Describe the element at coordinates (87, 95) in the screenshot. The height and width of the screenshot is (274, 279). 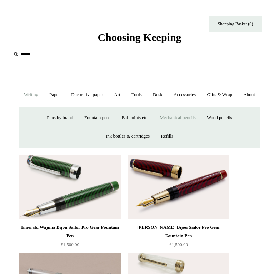
I see `a: Decorative paper` at that location.